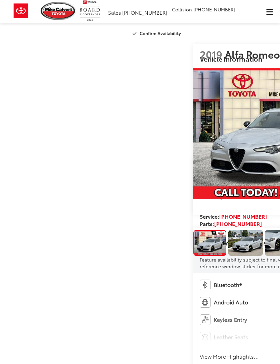  What do you see at coordinates (182, 9) in the screenshot?
I see `span: Collision` at bounding box center [182, 9].